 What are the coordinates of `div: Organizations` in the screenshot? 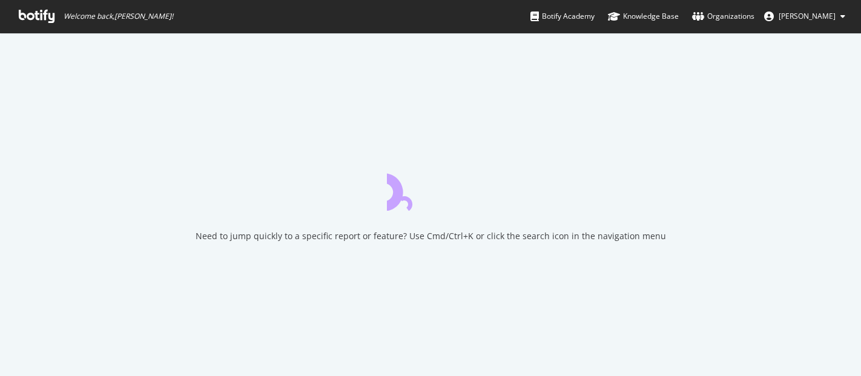 It's located at (723, 16).